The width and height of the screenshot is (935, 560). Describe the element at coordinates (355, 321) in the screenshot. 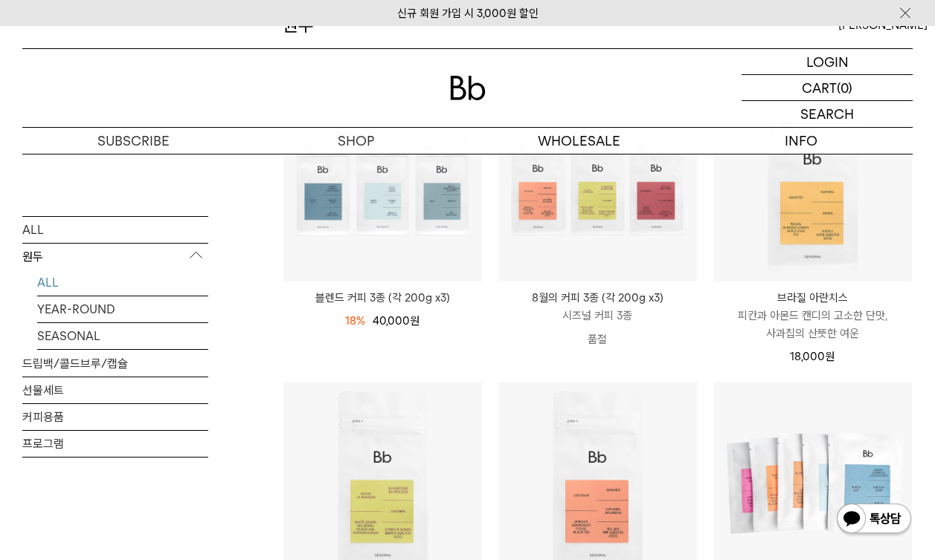

I see `div: 18%` at that location.